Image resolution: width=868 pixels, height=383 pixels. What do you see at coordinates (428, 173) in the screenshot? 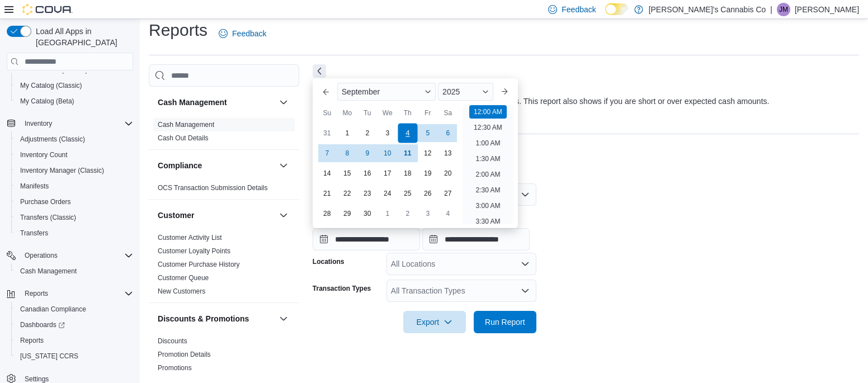
I see `div: day-19` at bounding box center [428, 173].